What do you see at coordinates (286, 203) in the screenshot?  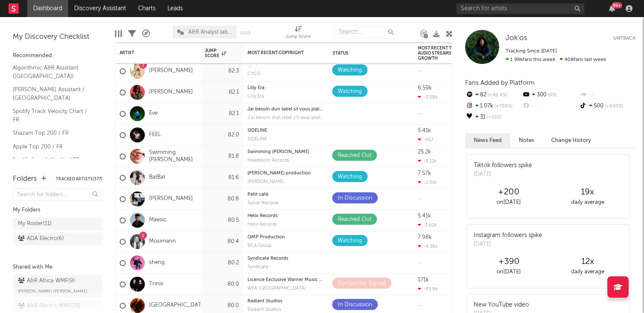 I see `div: label: Sonar Records` at bounding box center [286, 203].